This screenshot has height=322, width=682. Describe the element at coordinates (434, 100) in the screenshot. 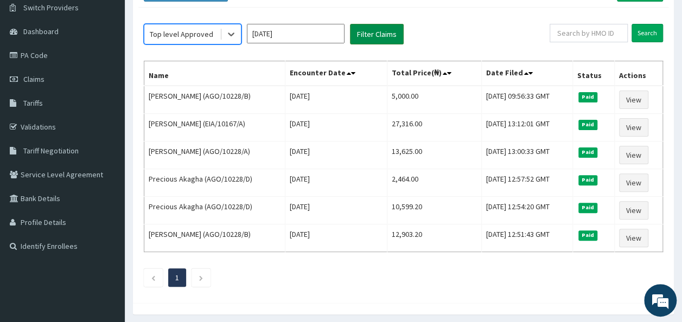

I see `td: 5,000.00` at that location.